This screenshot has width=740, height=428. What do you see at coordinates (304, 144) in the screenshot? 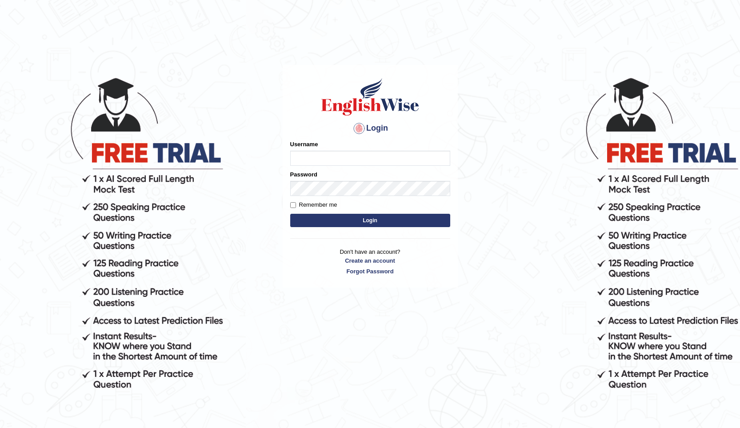
I see `label: Username` at bounding box center [304, 144].